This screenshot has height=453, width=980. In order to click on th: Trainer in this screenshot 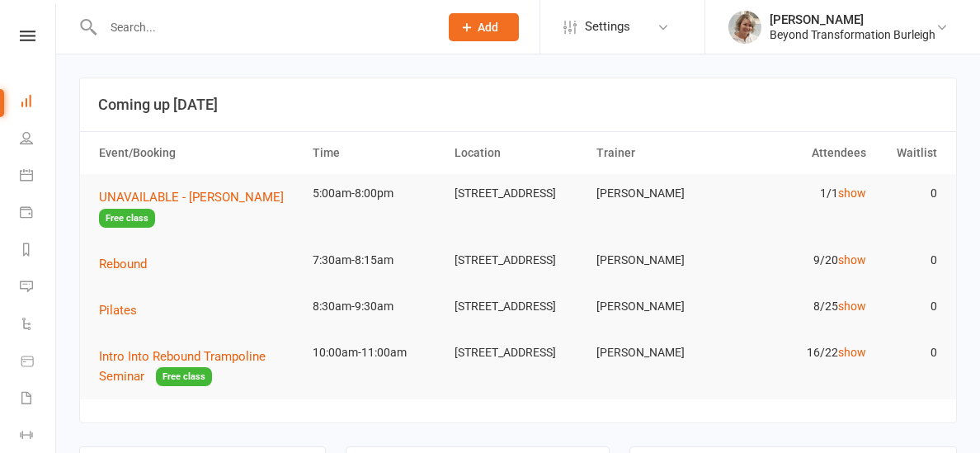, I will do `click(659, 152)`.